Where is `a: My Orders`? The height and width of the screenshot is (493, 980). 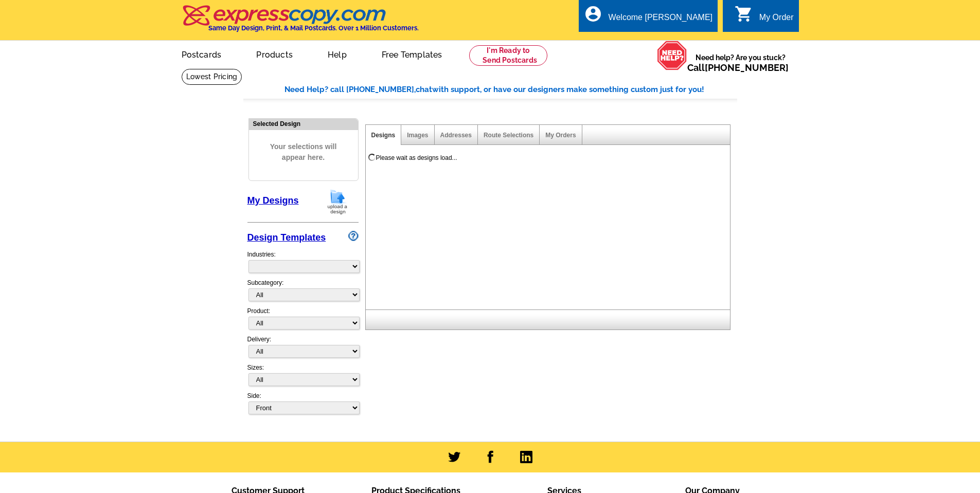 a: My Orders is located at coordinates (560, 136).